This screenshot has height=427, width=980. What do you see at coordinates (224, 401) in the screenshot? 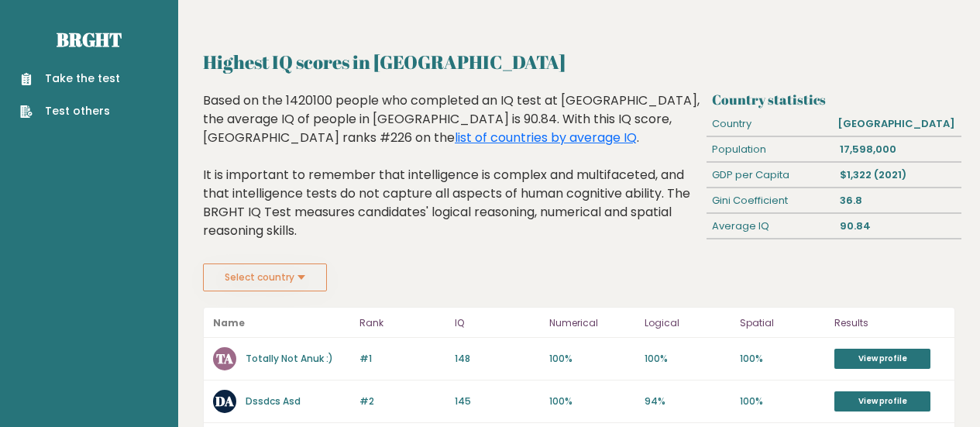
I see `text: DA` at bounding box center [224, 401].